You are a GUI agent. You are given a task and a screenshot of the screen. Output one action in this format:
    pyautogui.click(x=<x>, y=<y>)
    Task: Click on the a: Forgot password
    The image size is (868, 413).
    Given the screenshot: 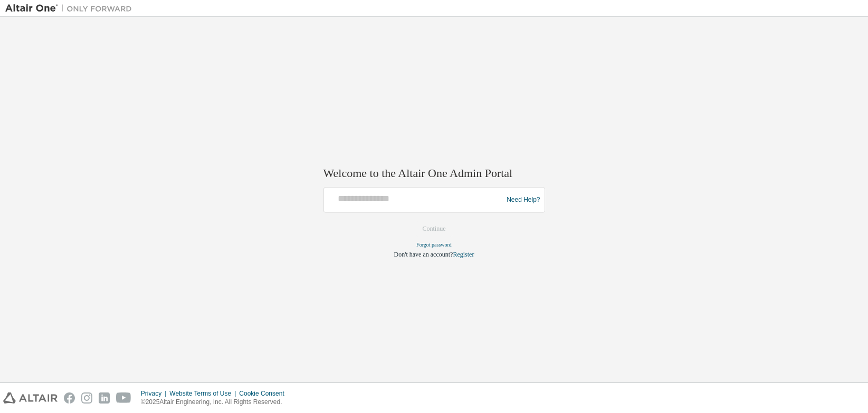 What is the action you would take?
    pyautogui.click(x=433, y=245)
    